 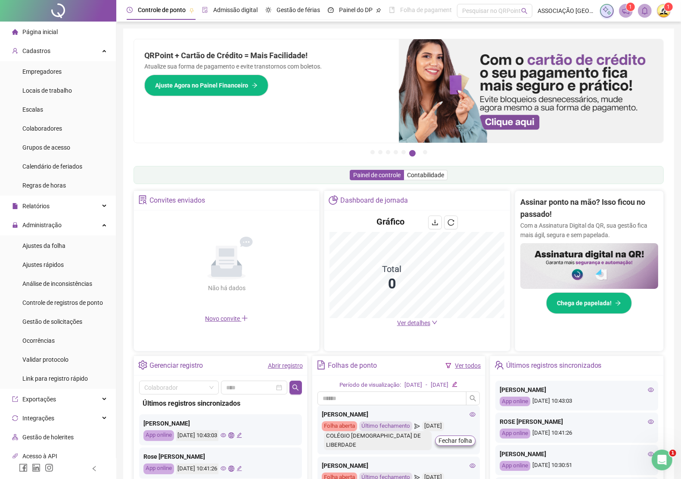 What do you see at coordinates (455, 440) in the screenshot?
I see `button: Fechar folha` at bounding box center [455, 440].